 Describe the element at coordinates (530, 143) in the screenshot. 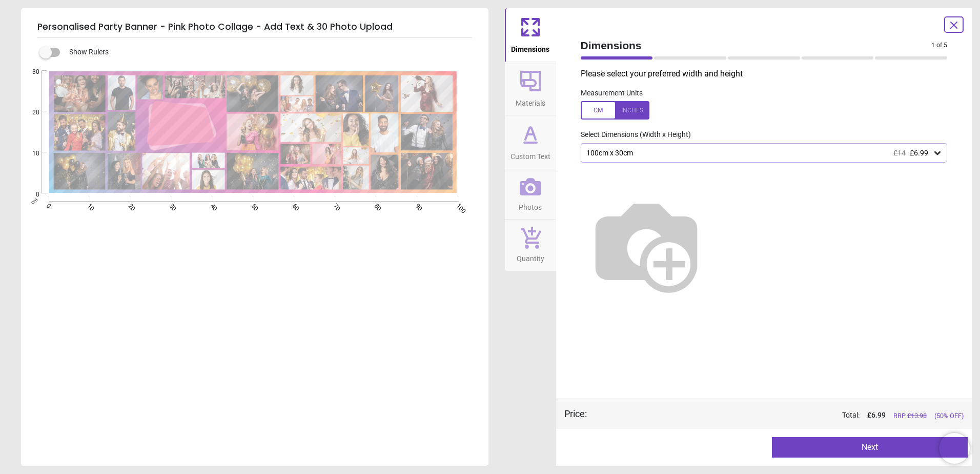

I see `button: Custom Text` at that location.